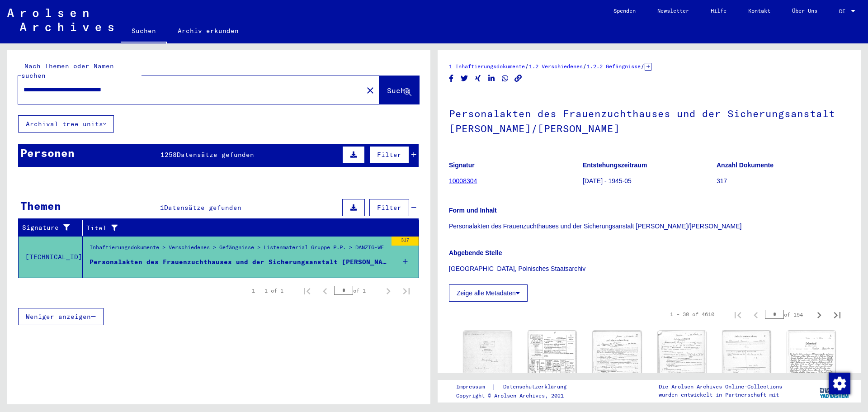  I want to click on a: Suchen, so click(144, 32).